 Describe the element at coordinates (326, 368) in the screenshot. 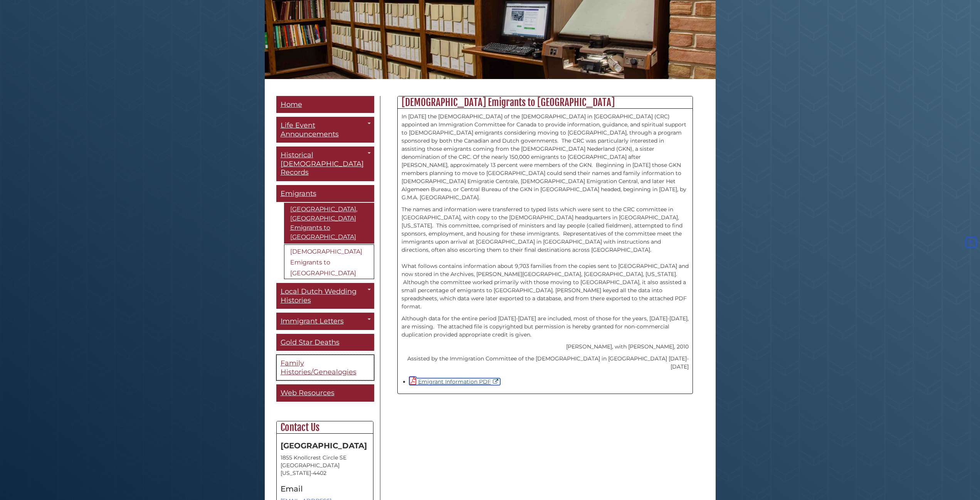

I see `a: Family Histories/Genealogies` at that location.